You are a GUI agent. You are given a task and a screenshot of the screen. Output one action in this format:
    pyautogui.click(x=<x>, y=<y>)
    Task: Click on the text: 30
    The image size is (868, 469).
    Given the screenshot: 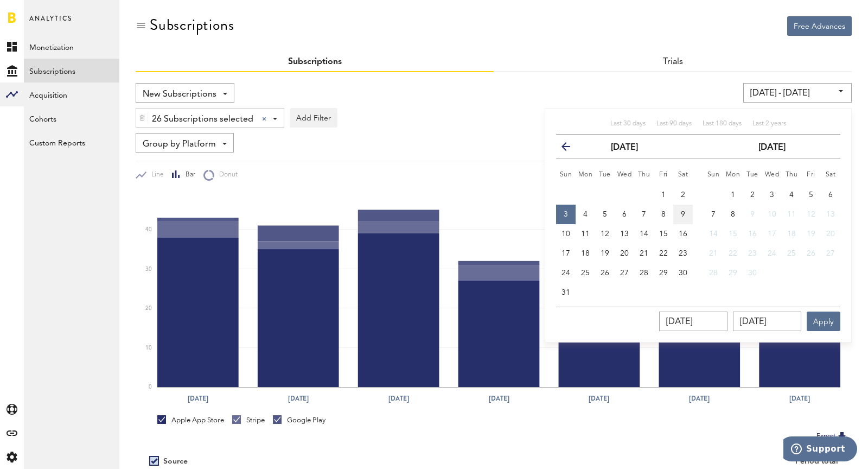 What is the action you would take?
    pyautogui.click(x=148, y=269)
    